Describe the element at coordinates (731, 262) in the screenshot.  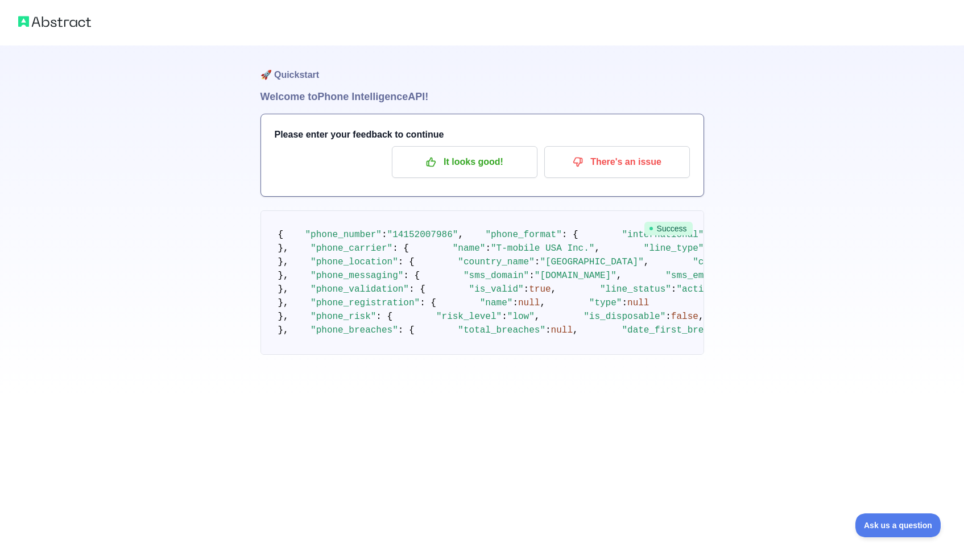
I see `span: "country_code"` at that location.